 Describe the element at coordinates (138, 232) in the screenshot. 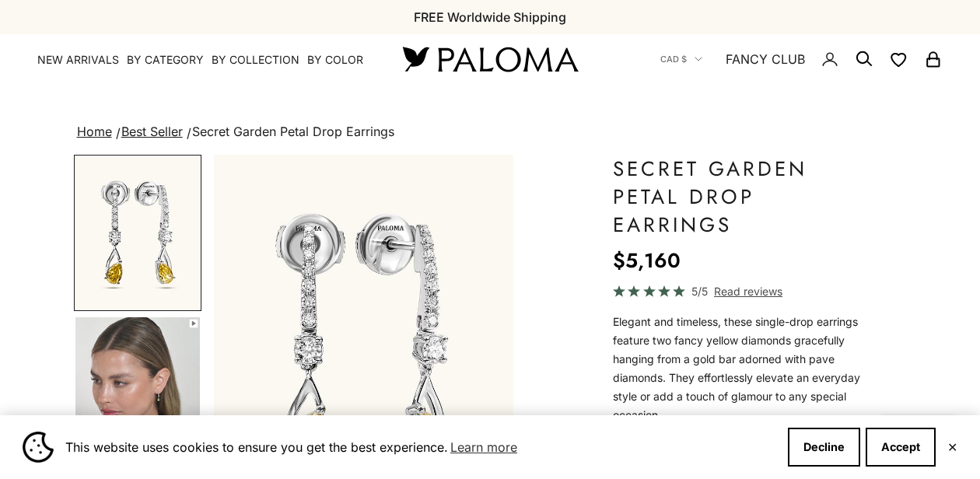

I see `button: Go to item 1` at that location.